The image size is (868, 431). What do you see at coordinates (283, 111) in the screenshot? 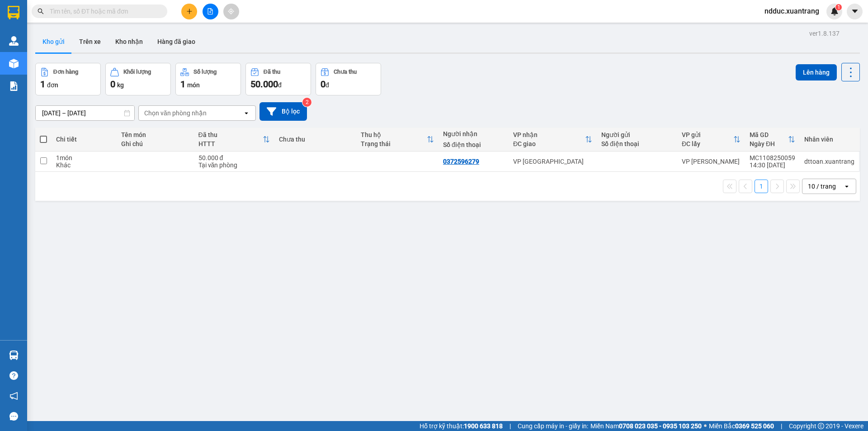
I see `button: Bộ lọc` at bounding box center [283, 111].